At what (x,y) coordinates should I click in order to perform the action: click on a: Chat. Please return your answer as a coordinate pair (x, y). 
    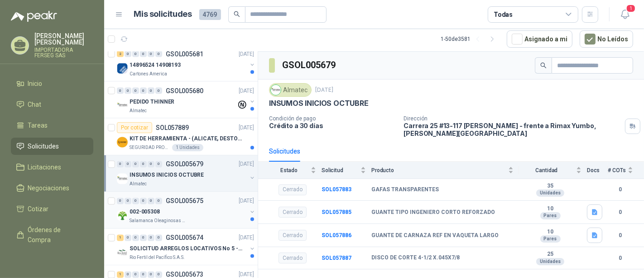
    Looking at the image, I should click on (52, 104).